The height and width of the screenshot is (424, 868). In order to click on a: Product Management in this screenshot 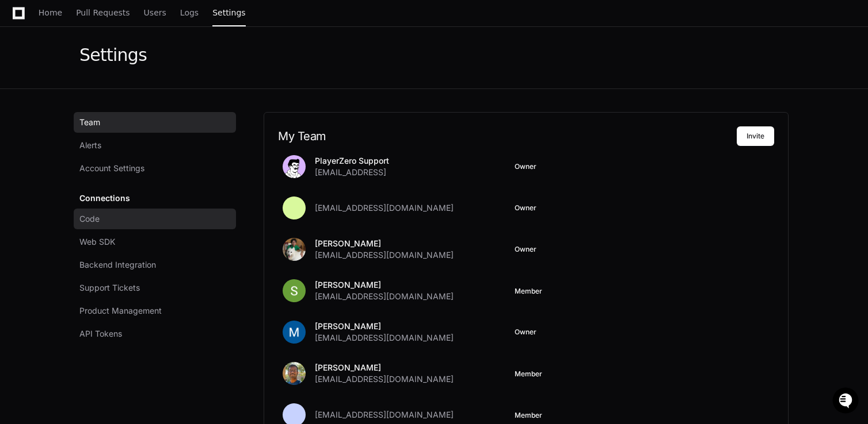, I will do `click(155, 311)`.